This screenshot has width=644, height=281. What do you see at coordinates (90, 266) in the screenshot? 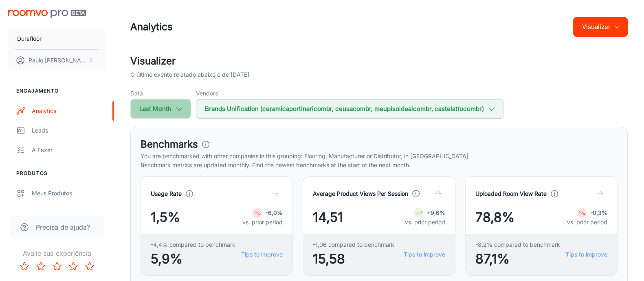
I see `button: Rate 5 star` at bounding box center [90, 266].